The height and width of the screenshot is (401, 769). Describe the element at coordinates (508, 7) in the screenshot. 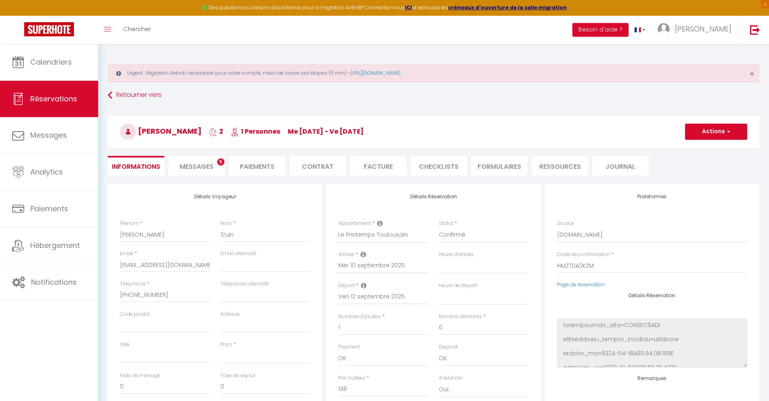

I see `a: créneaux d'ouverture de la salle migration` at that location.